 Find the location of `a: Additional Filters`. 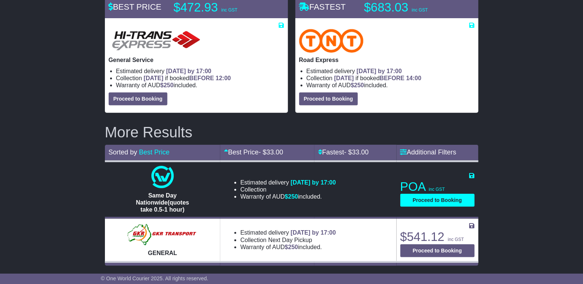

a: Additional Filters is located at coordinates (428, 152).